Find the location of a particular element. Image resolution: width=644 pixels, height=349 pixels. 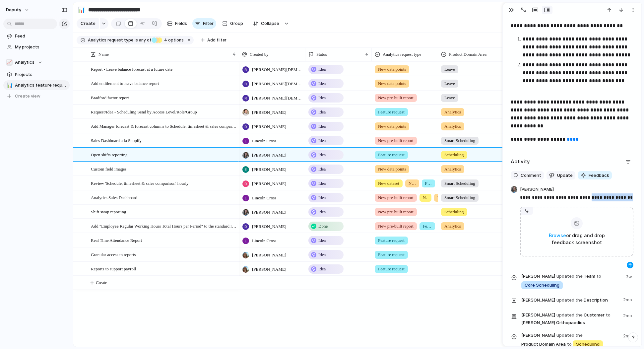

span: Add "Employee Regular Working Hours Total Hours per Period" to the standard report > Team Member ... is located at coordinates (163, 226).